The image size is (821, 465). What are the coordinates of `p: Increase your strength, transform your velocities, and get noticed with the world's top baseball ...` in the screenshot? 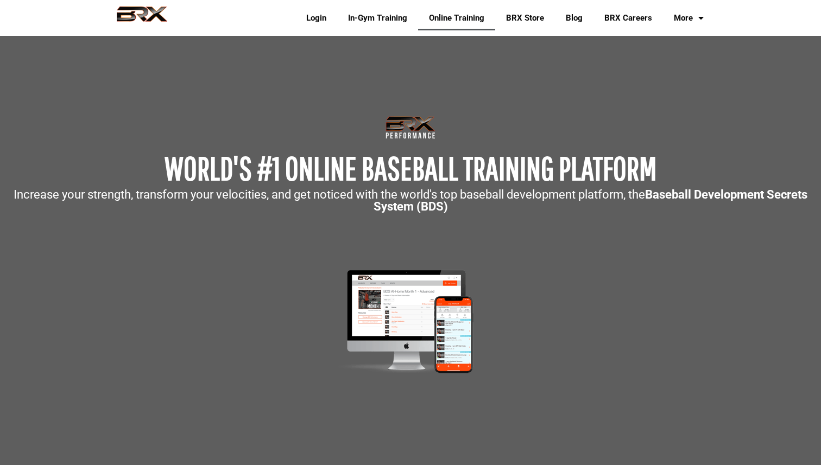 It's located at (410, 201).